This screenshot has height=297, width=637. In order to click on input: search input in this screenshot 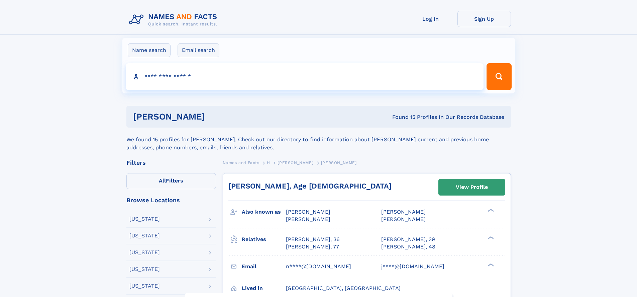, I will do `click(305, 77)`.